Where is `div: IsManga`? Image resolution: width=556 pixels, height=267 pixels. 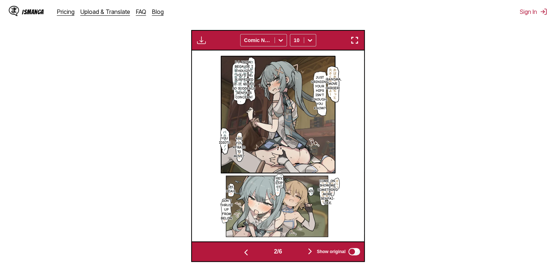
div: IsManga is located at coordinates (33, 12).